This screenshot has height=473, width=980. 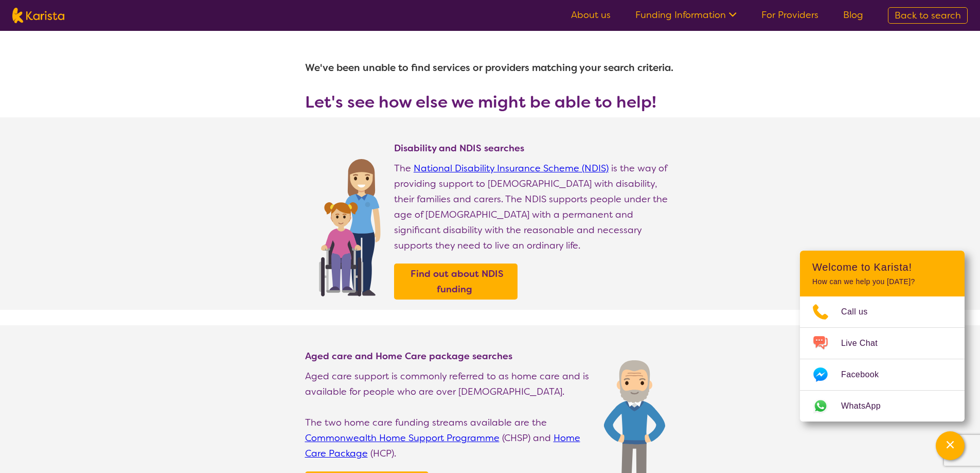 I want to click on a: Blog, so click(x=853, y=15).